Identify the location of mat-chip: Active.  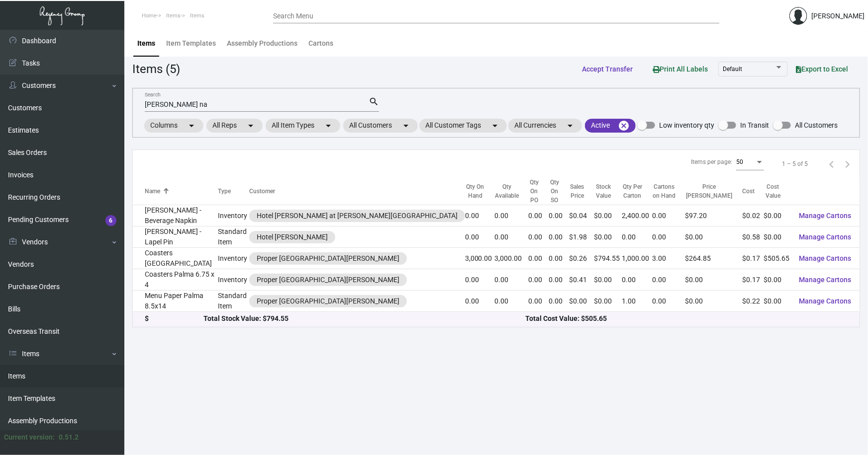
(610, 126).